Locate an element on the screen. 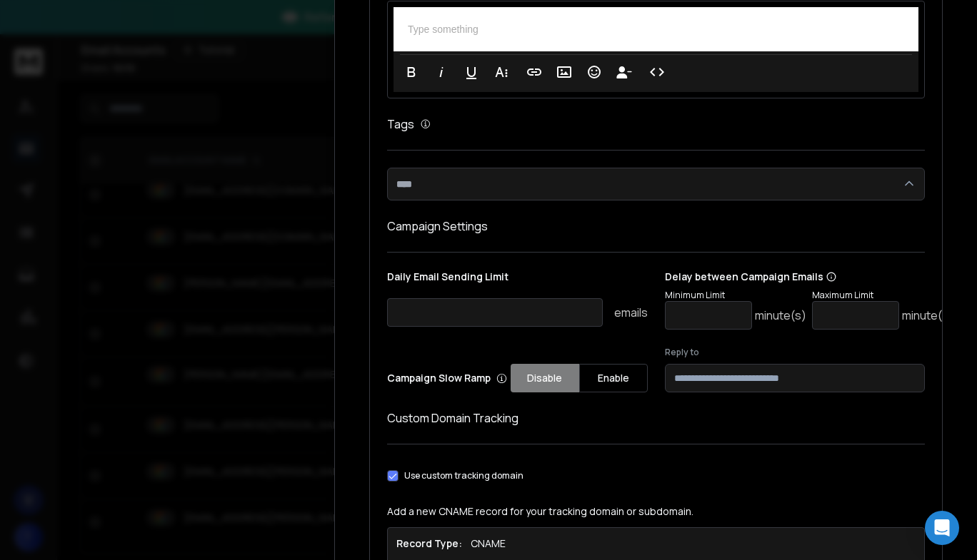 This screenshot has height=560, width=977. p: Maximum Limit is located at coordinates (882, 295).